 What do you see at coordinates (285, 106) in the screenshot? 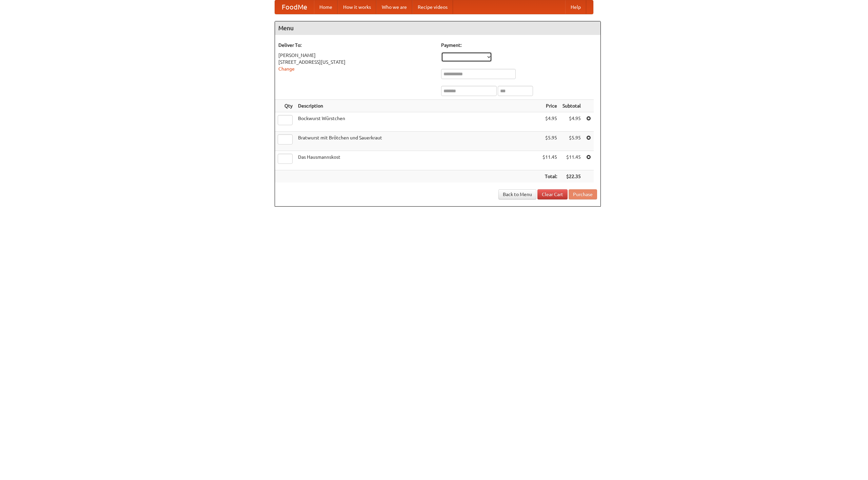
I see `th: Qty` at bounding box center [285, 106].